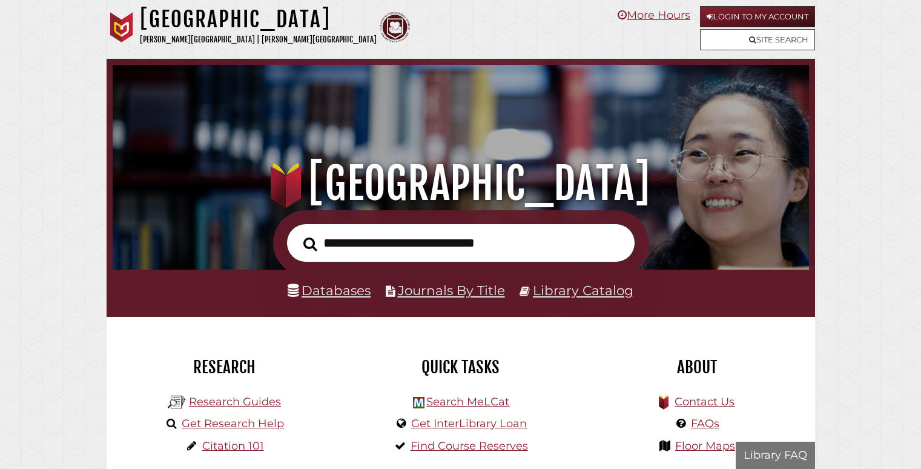 The height and width of the screenshot is (469, 921). I want to click on h2: Research, so click(225, 367).